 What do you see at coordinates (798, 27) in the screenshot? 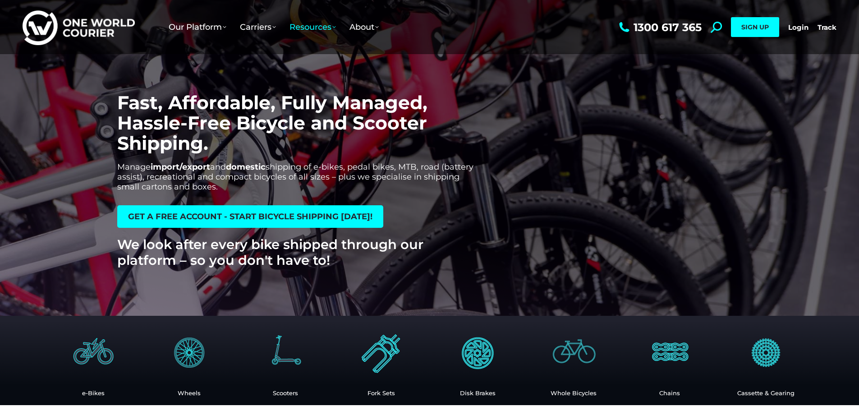
I see `a: Login` at bounding box center [798, 27].